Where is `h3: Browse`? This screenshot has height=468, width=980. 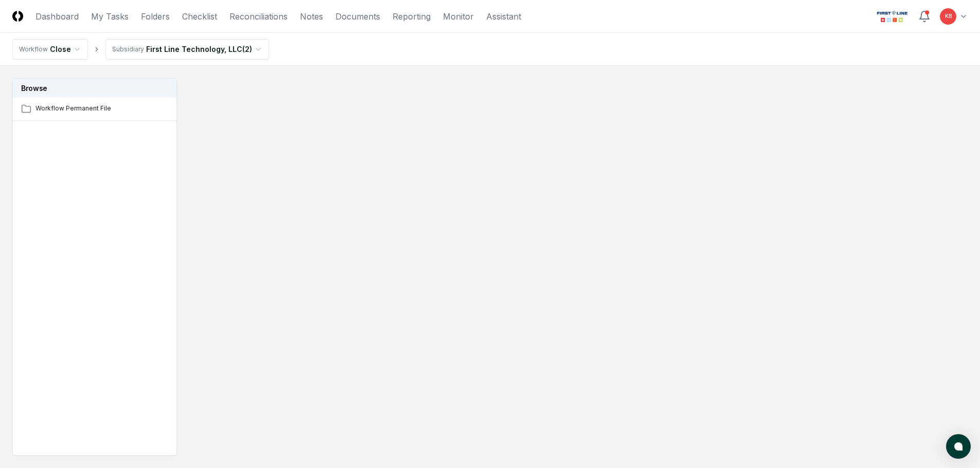 h3: Browse is located at coordinates (95, 88).